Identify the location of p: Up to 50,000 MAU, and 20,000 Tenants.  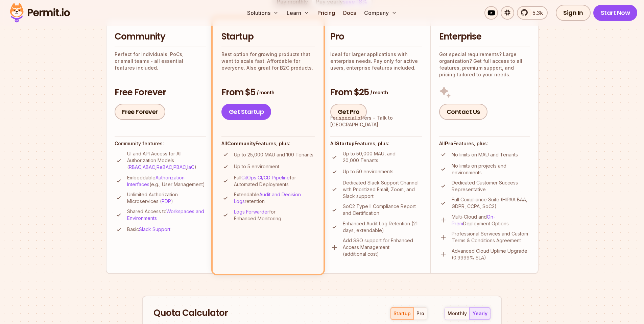
(383, 157).